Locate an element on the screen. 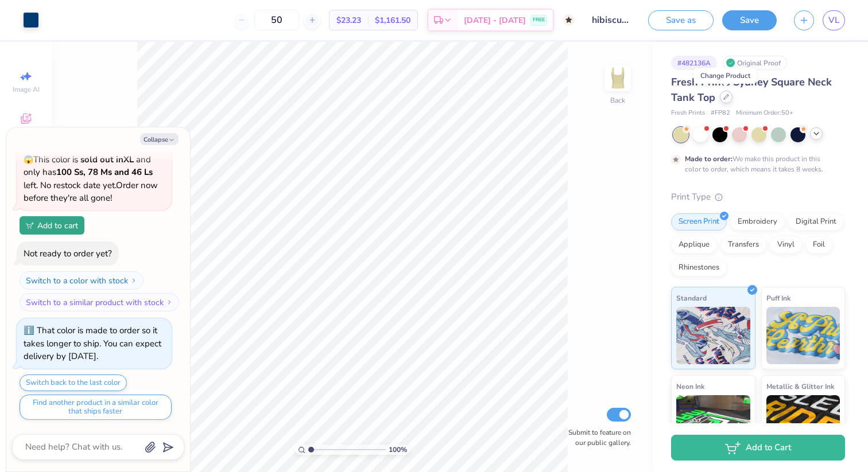 The height and width of the screenshot is (472, 868). span: Metallic & Glitter Ink is located at coordinates (799, 386).